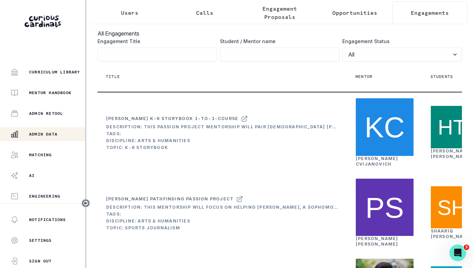 The height and width of the screenshot is (268, 473). What do you see at coordinates (43, 134) in the screenshot?
I see `p: Admin Data` at bounding box center [43, 134].